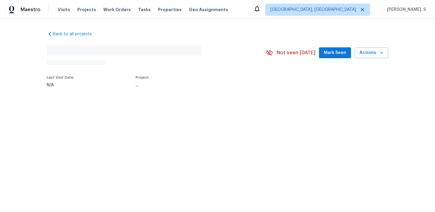  I want to click on a: Back to all projects, so click(76, 34).